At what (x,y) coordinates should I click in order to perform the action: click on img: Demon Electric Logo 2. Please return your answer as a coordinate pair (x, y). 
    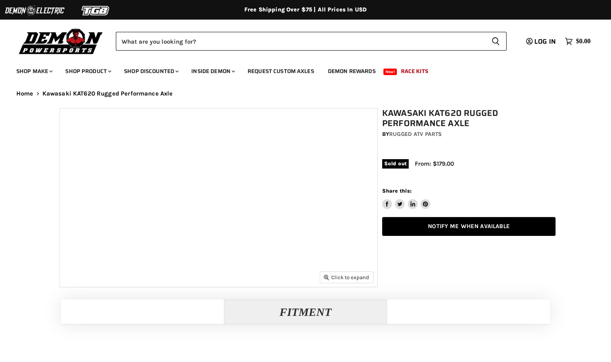
    Looking at the image, I should click on (35, 11).